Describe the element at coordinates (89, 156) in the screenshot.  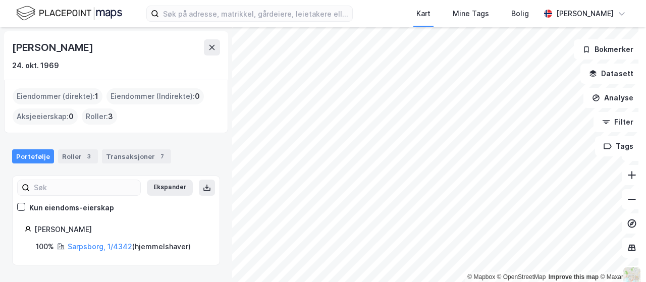
I see `div: 3` at that location.